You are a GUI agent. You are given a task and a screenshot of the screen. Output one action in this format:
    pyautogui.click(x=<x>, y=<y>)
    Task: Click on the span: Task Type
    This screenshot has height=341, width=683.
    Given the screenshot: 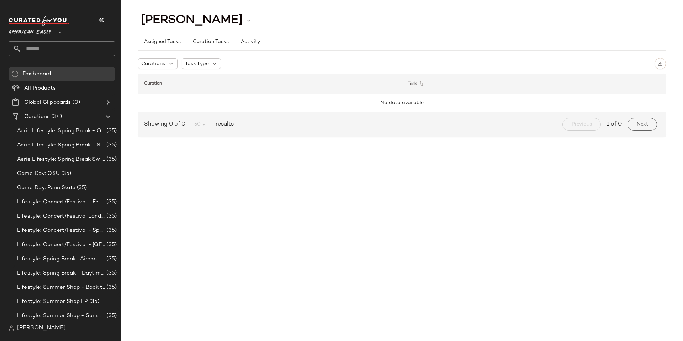 What is the action you would take?
    pyautogui.click(x=197, y=64)
    